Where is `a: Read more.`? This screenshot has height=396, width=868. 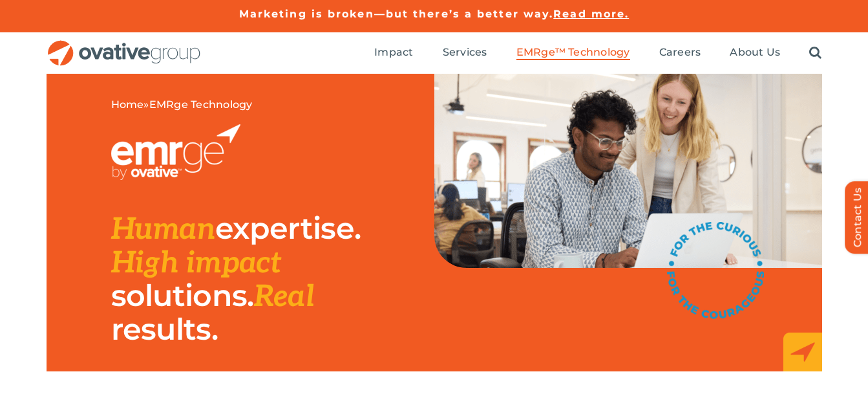 a: Read more. is located at coordinates (590, 14).